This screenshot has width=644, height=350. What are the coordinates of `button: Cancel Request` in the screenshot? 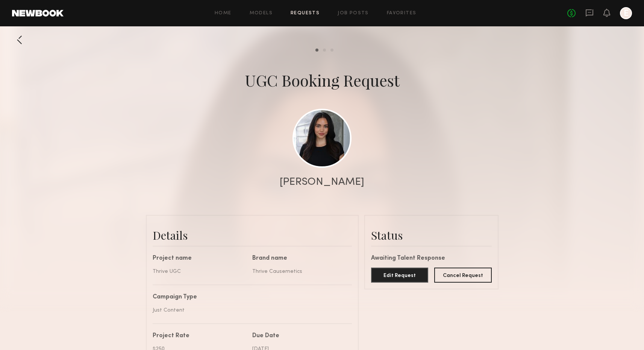 It's located at (463, 275).